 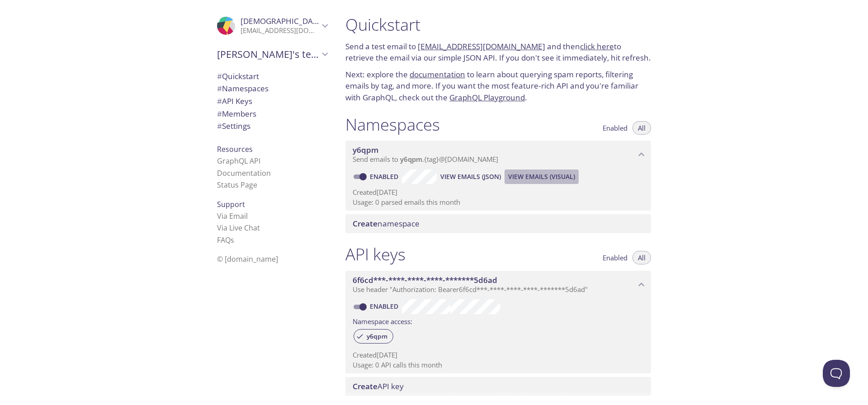 I want to click on span: Quickstart, so click(x=237, y=76).